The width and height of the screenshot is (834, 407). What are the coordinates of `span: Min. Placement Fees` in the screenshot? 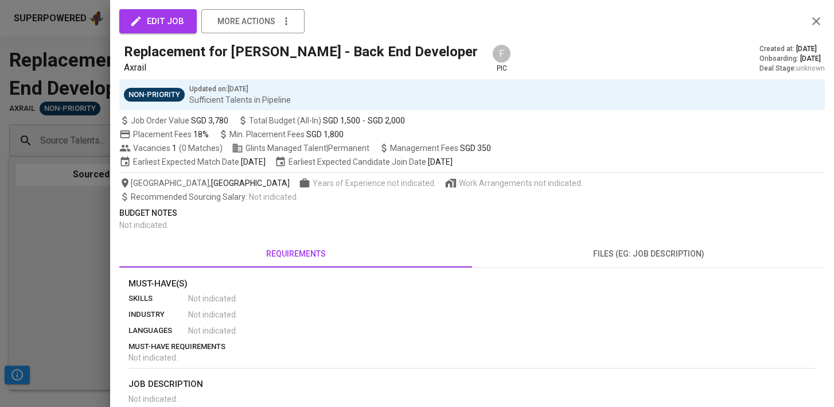 It's located at (286, 134).